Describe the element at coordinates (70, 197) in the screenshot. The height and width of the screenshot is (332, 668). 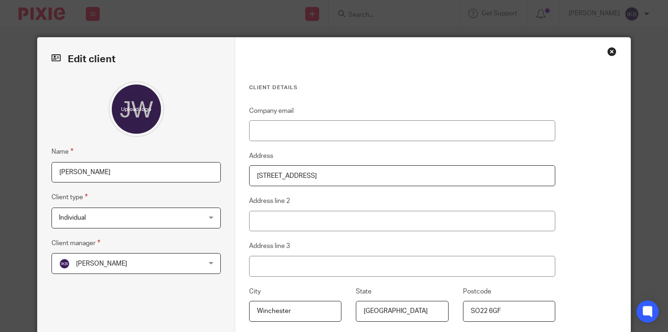
I see `label: Client type` at that location.